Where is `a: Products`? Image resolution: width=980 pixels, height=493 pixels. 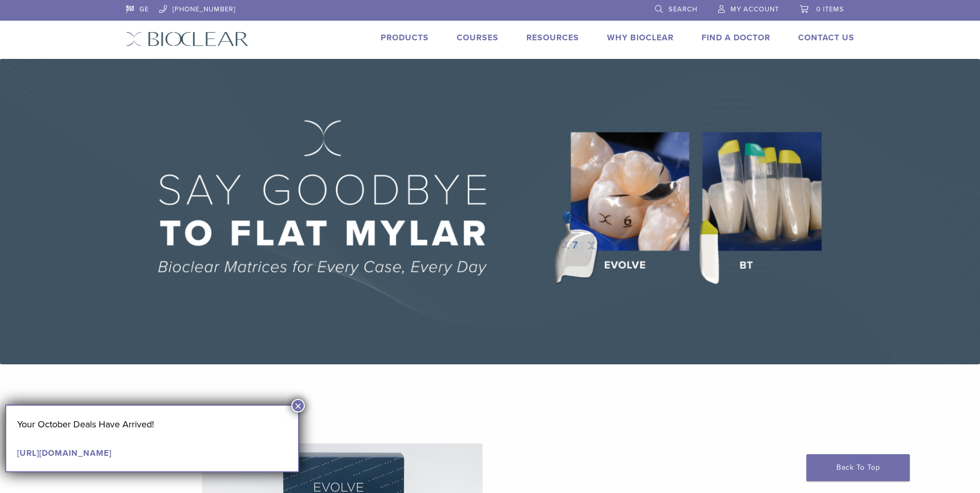 a: Products is located at coordinates (405, 37).